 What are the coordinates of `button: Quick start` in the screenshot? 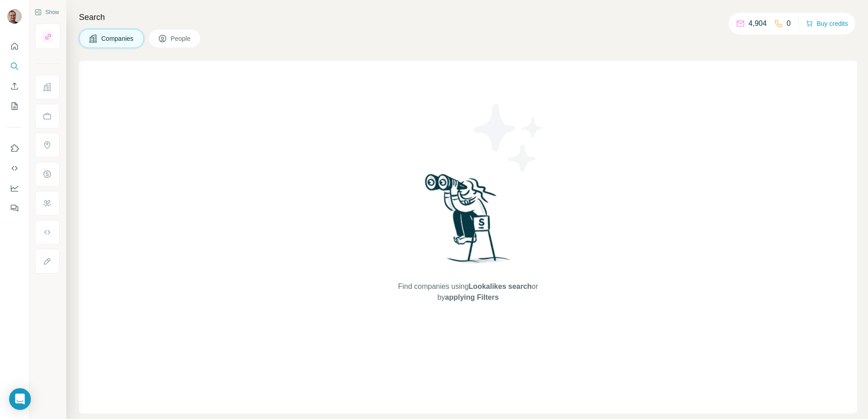 It's located at (15, 46).